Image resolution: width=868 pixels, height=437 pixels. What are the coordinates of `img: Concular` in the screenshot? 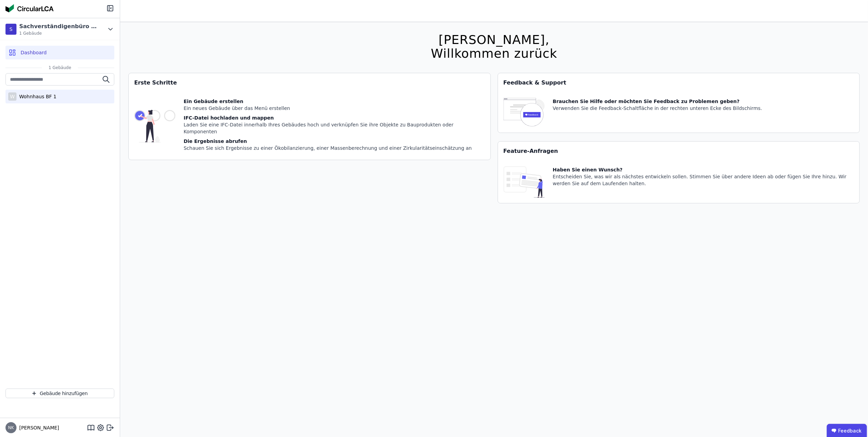 It's located at (29, 9).